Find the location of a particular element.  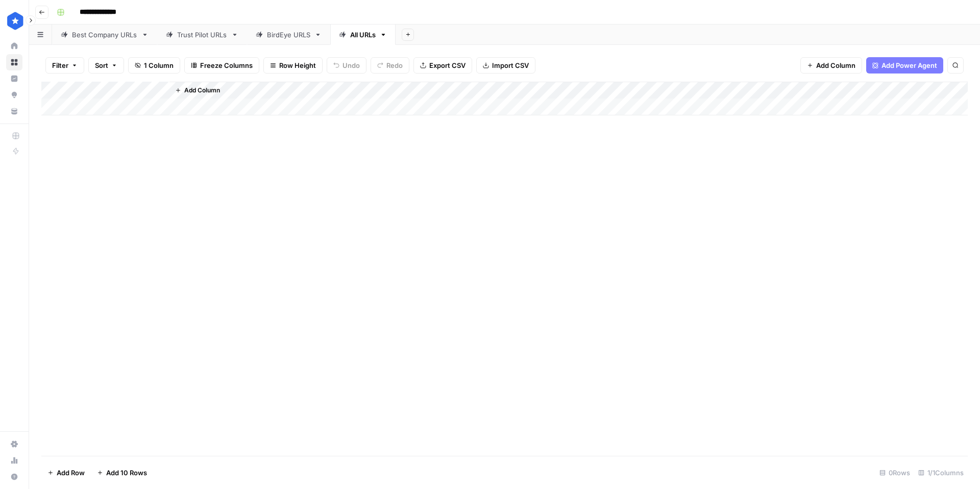

button: Row Height is located at coordinates (293, 65).